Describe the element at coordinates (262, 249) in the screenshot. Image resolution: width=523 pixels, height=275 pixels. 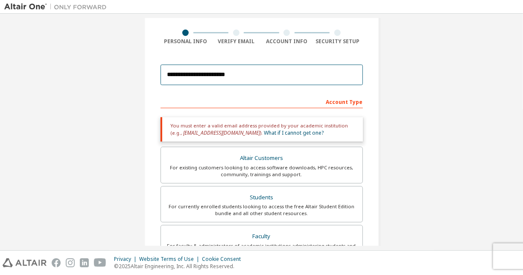
I see `div: For faculty & administrators of academic institutions administering students and accessing softwa...` at that location.